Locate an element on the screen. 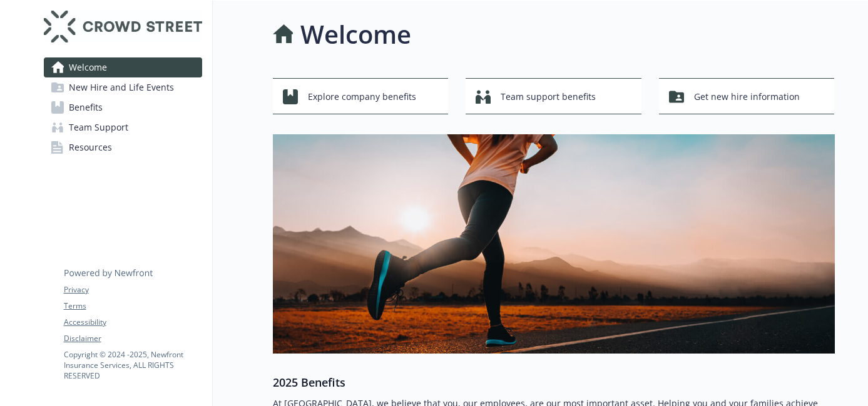 This screenshot has width=868, height=406. a: Privacy is located at coordinates (133, 290).